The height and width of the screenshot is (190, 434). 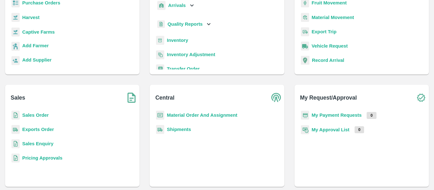 I want to click on b: Vehicle Request, so click(x=330, y=46).